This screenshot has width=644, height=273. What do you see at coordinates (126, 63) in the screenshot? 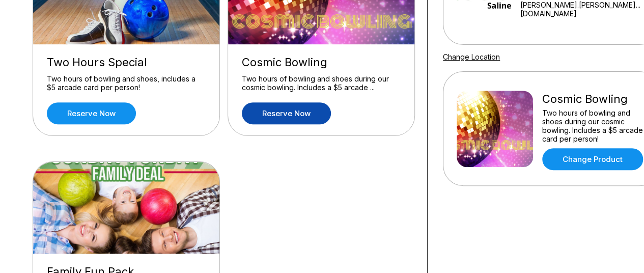
I see `div: Two Hours Special` at bounding box center [126, 63].